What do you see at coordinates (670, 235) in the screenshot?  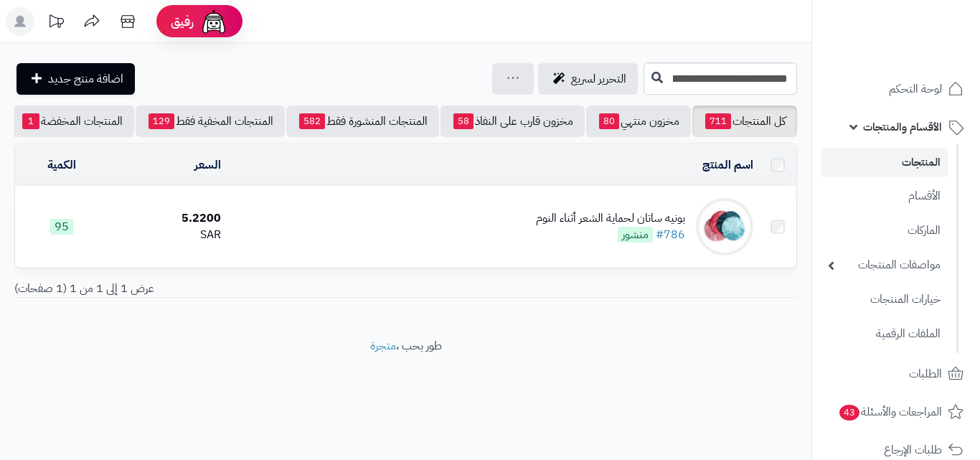 I see `a: #786` at bounding box center [670, 235].